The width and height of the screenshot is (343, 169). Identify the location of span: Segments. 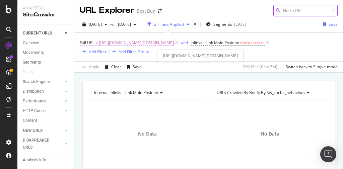
(223, 24).